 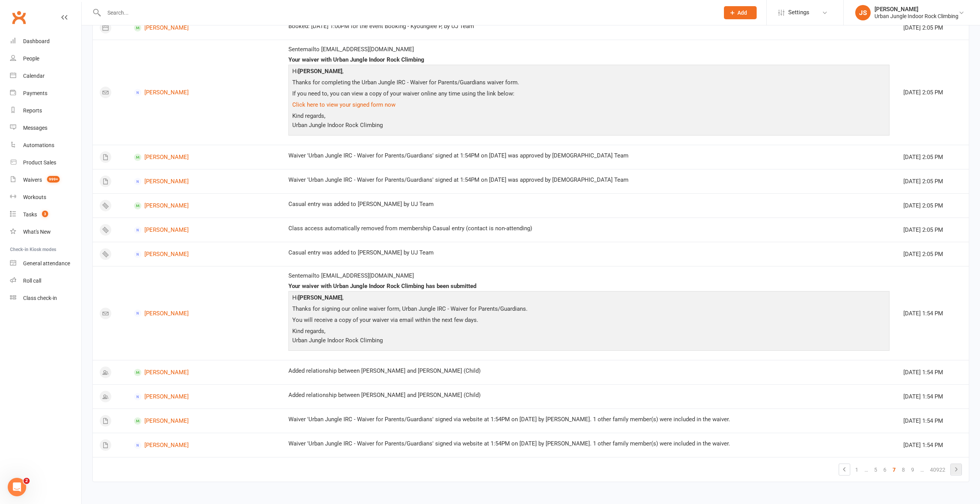 What do you see at coordinates (589, 83) in the screenshot?
I see `p: Thanks for completing the Urban Jungle IRC - Waiver for Parents/Guardians waiver form.` at bounding box center [589, 83].